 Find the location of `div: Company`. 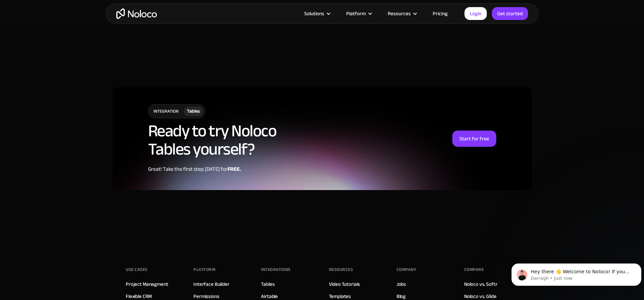

div: Company is located at coordinates (406, 270).